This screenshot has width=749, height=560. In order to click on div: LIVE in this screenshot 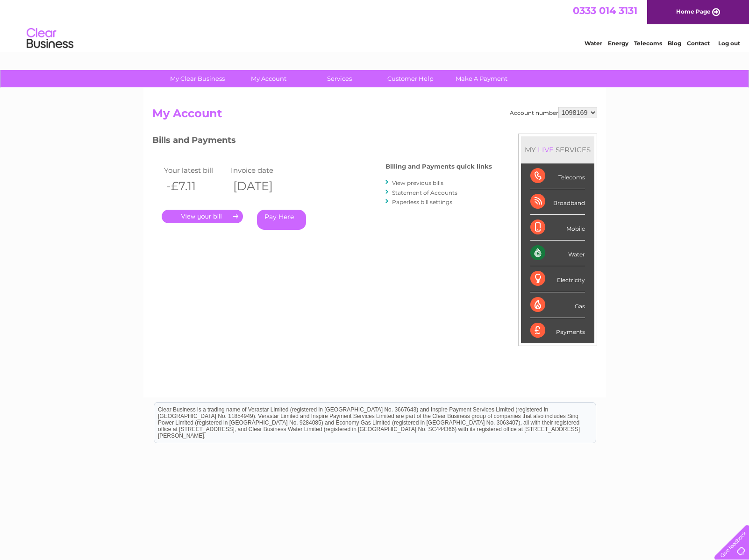, I will do `click(545, 150)`.